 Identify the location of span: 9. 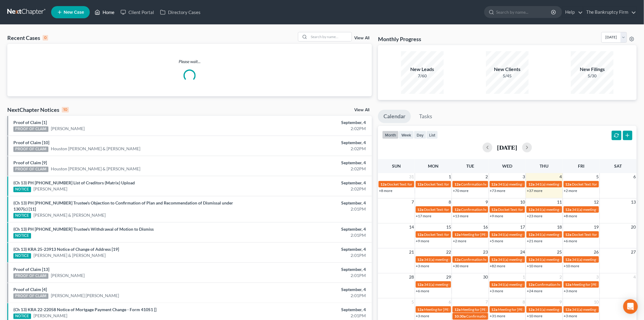
(561, 302).